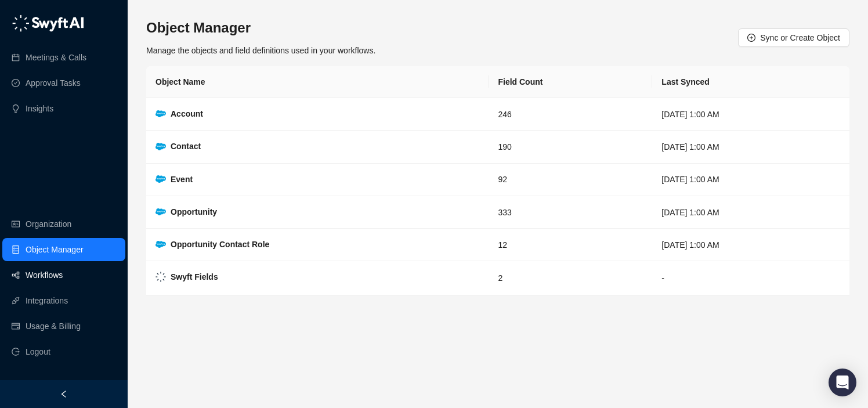 This screenshot has height=408, width=868. I want to click on th: Last Synced, so click(751, 82).